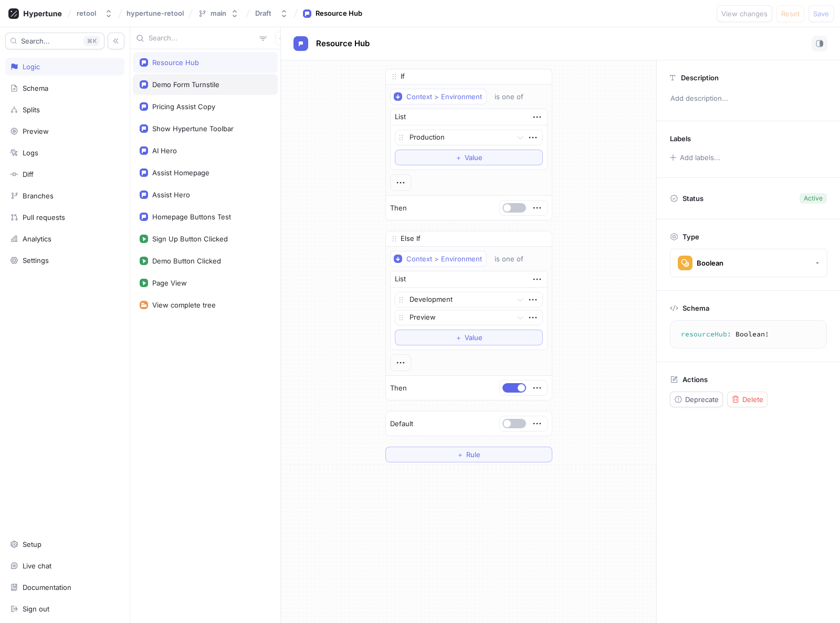 The height and width of the screenshot is (623, 840). I want to click on span: Rule, so click(473, 455).